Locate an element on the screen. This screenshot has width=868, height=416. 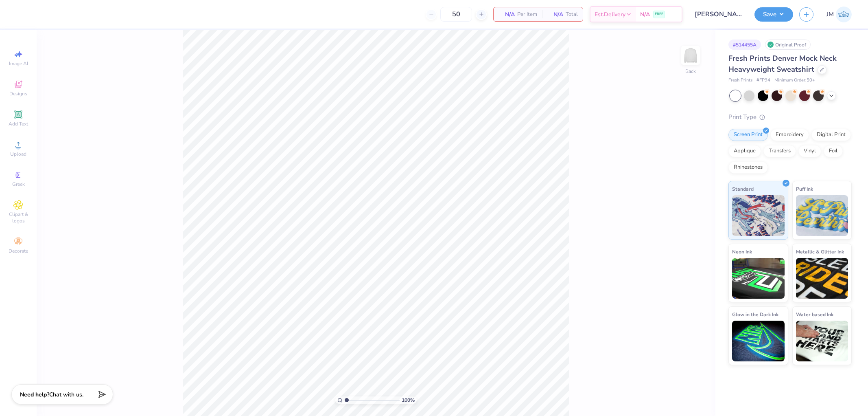
img: Glow in the Dark Ink is located at coordinates (759, 341).